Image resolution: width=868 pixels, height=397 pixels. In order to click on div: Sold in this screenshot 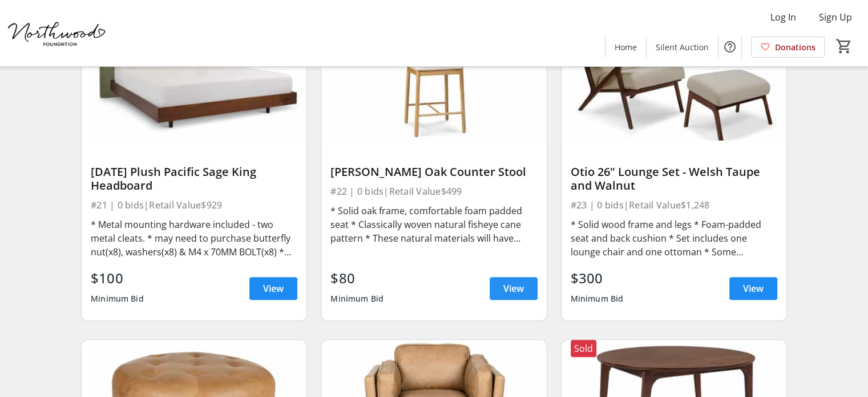, I will do `click(583, 348)`.